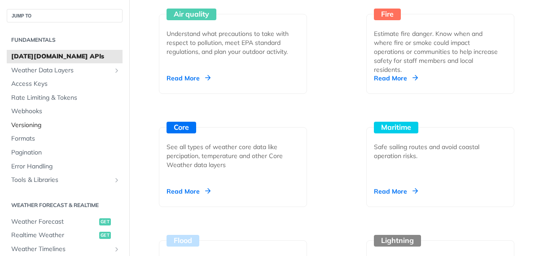  What do you see at coordinates (65, 139) in the screenshot?
I see `a: Formats` at bounding box center [65, 139].